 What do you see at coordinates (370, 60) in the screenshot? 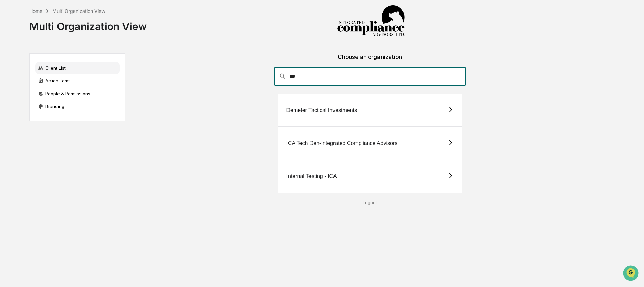
I see `div: Choose an organization` at bounding box center [370, 60].